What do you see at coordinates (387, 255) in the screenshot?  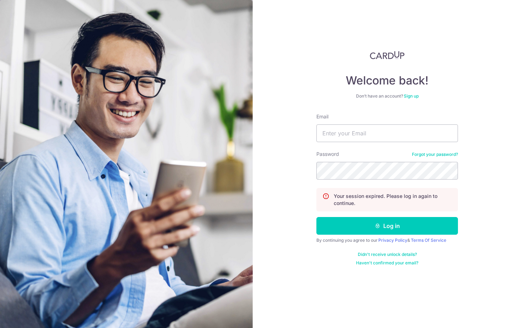 I see `a: Didn't receive unlock details?` at bounding box center [387, 255].